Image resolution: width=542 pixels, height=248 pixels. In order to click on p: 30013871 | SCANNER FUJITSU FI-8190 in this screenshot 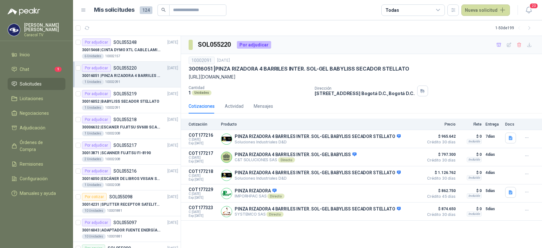, I will do `click(116, 153)`.